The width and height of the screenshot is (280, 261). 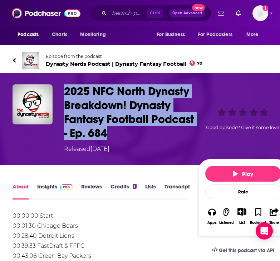 What do you see at coordinates (55, 191) in the screenshot?
I see `a: InsightsPodchaser Pro` at bounding box center [55, 191].